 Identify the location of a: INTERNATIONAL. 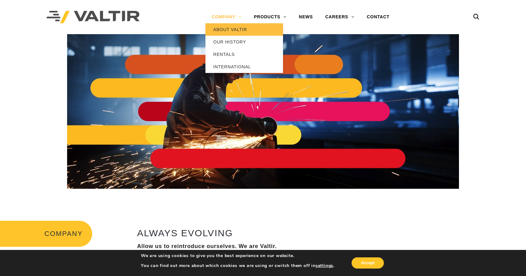
(244, 67).